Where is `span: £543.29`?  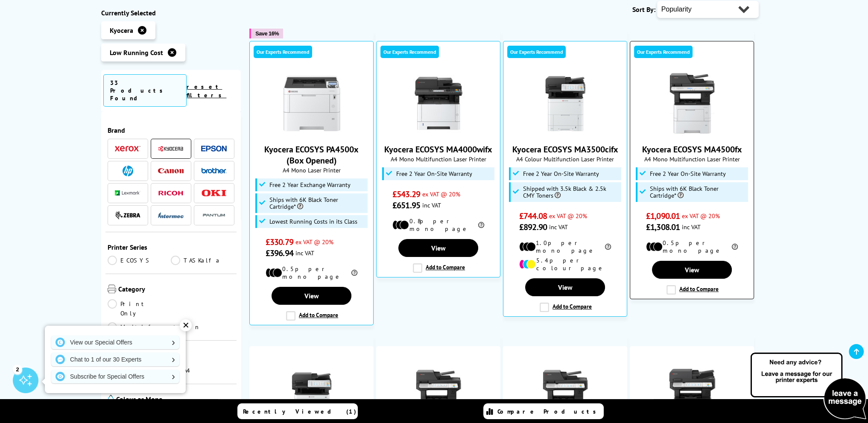
span: £543.29 is located at coordinates (406, 195).